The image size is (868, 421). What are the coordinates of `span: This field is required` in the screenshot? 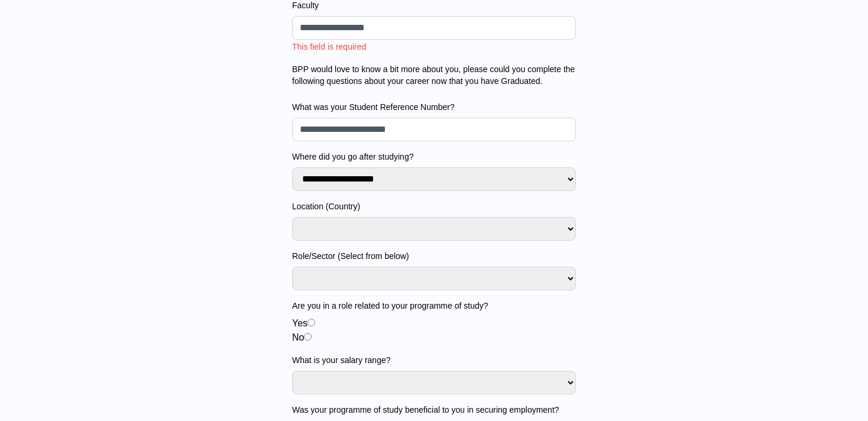 It's located at (329, 47).